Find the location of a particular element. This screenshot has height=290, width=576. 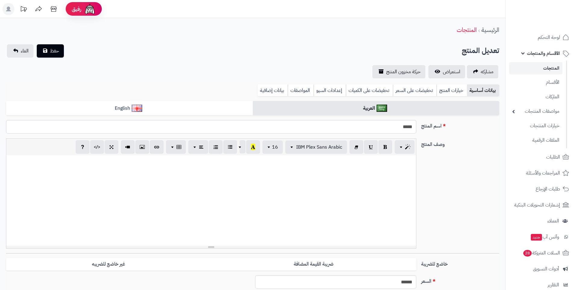

button: حفظ is located at coordinates (50, 51).